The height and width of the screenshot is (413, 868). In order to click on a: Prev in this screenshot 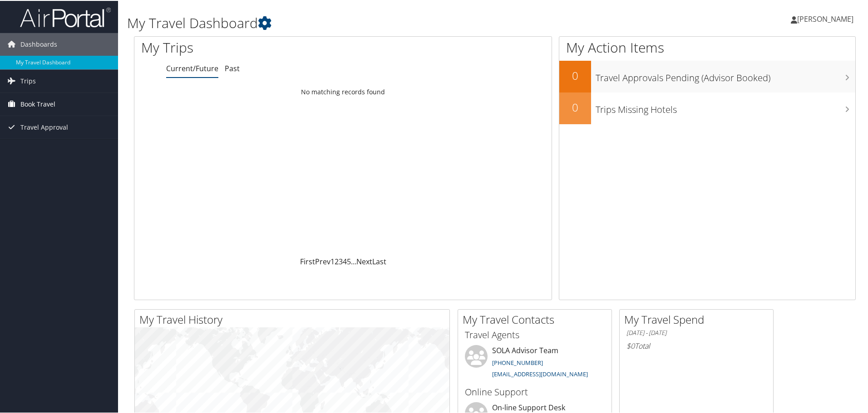, I will do `click(322, 261)`.